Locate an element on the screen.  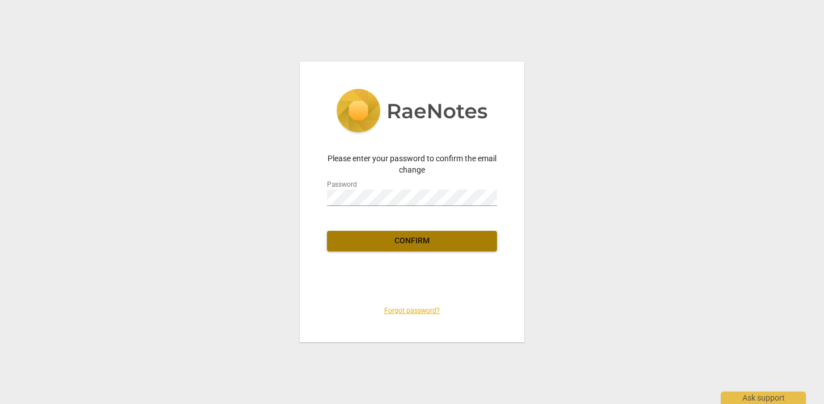
a: Forgot password? is located at coordinates (412, 311).